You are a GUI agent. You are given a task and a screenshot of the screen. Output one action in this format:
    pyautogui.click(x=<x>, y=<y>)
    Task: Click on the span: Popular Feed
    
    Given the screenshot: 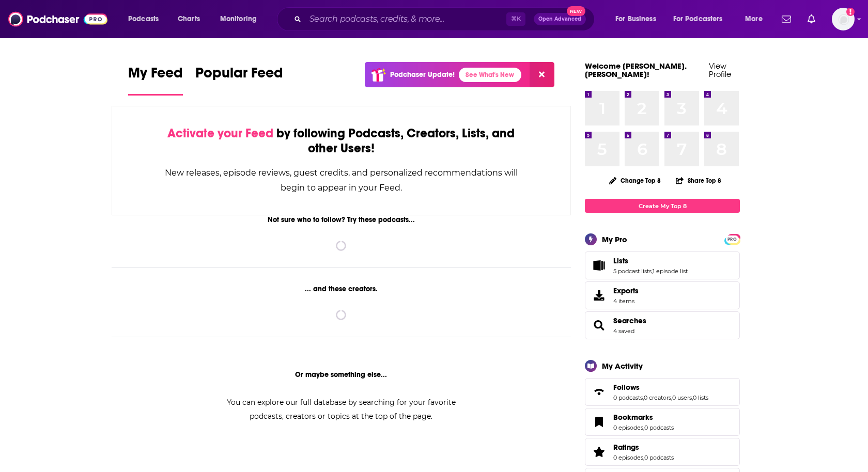 What is the action you would take?
    pyautogui.click(x=239, y=76)
    